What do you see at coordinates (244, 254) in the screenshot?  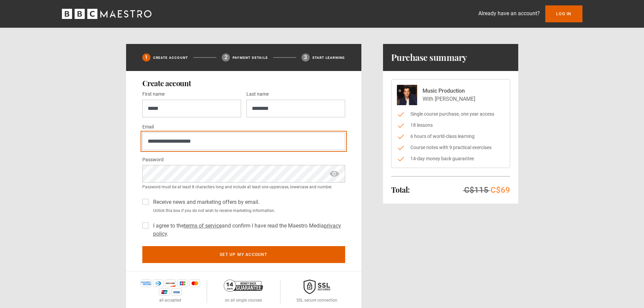 I see `button: Set up my account` at bounding box center [244, 254].